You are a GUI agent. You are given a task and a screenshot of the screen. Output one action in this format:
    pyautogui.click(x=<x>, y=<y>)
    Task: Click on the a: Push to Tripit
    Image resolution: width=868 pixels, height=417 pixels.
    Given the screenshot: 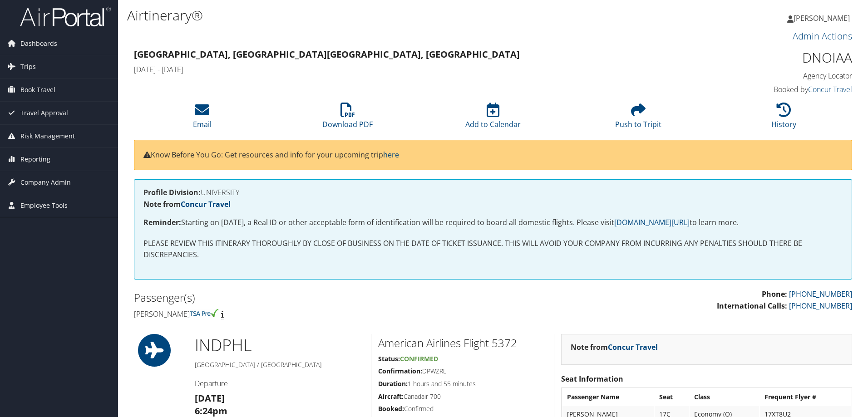 What is the action you would take?
    pyautogui.click(x=638, y=118)
    